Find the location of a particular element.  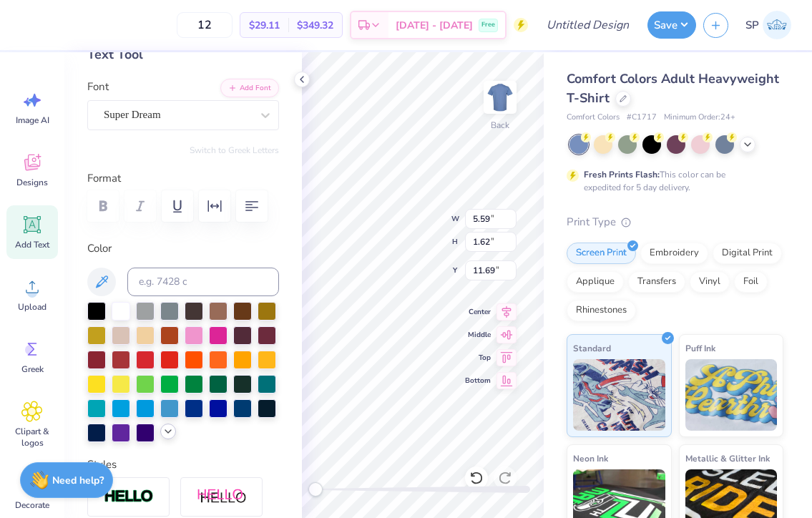

span: Add Text is located at coordinates (32, 244).